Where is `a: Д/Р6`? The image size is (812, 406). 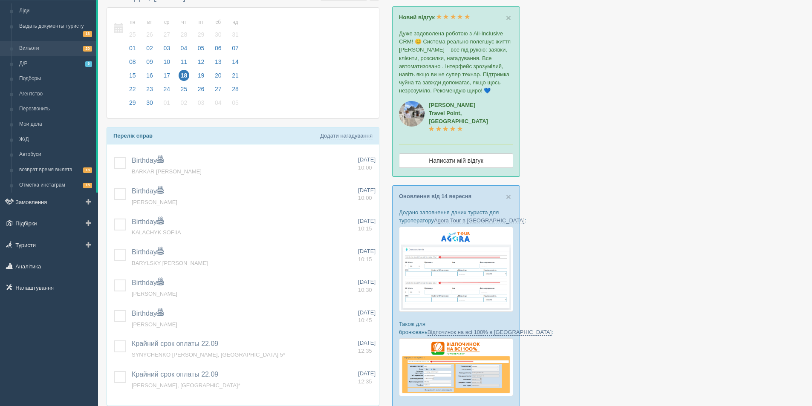
a: Д/Р6 is located at coordinates (55, 64).